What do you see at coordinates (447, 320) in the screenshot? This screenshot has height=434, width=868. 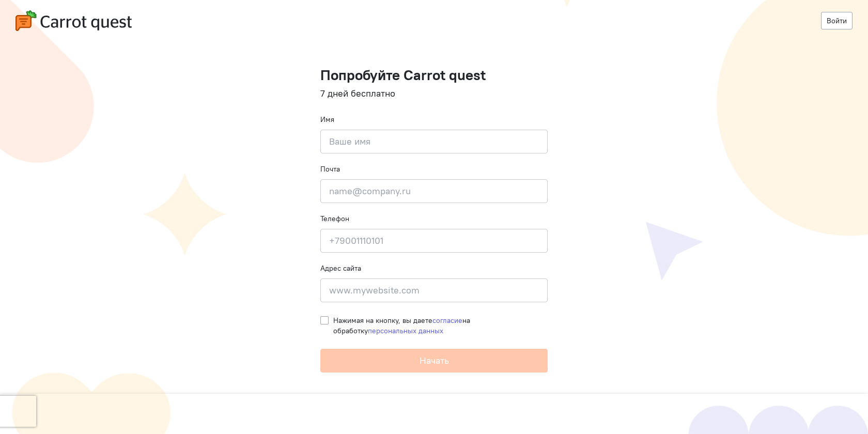 I see `a: согласие` at bounding box center [447, 320].